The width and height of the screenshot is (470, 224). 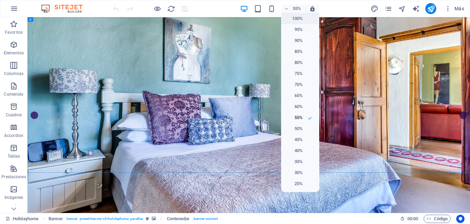 What do you see at coordinates (294, 19) in the screenshot?
I see `h6: 100%` at bounding box center [294, 19].